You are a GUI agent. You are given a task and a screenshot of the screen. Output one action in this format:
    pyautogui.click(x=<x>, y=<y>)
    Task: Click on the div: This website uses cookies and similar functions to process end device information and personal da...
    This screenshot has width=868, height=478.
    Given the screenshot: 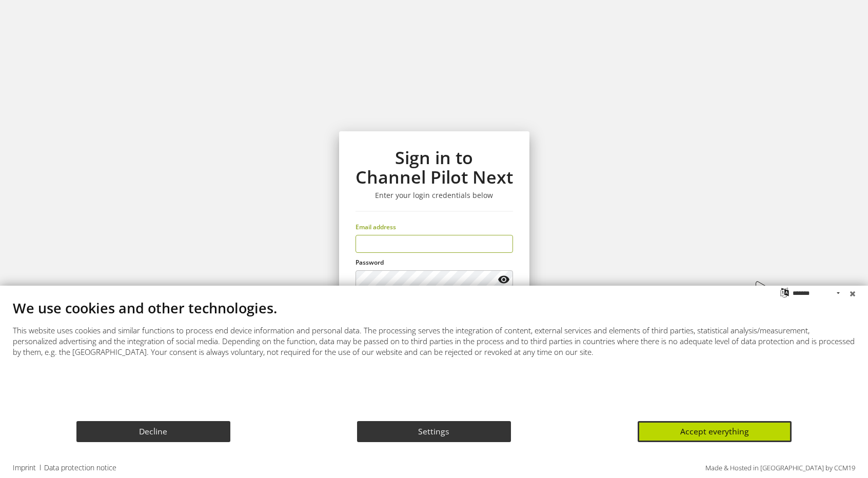 What is the action you would take?
    pyautogui.click(x=434, y=341)
    